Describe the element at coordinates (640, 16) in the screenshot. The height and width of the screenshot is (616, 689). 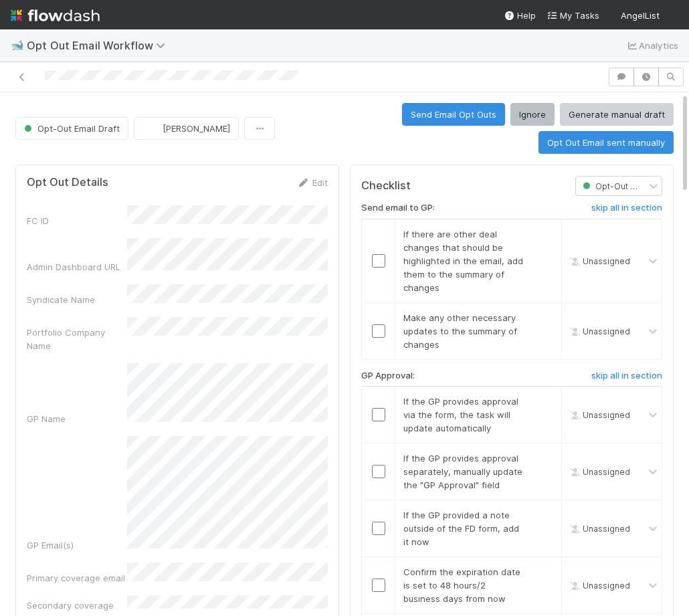
I see `span: AngelList` at that location.